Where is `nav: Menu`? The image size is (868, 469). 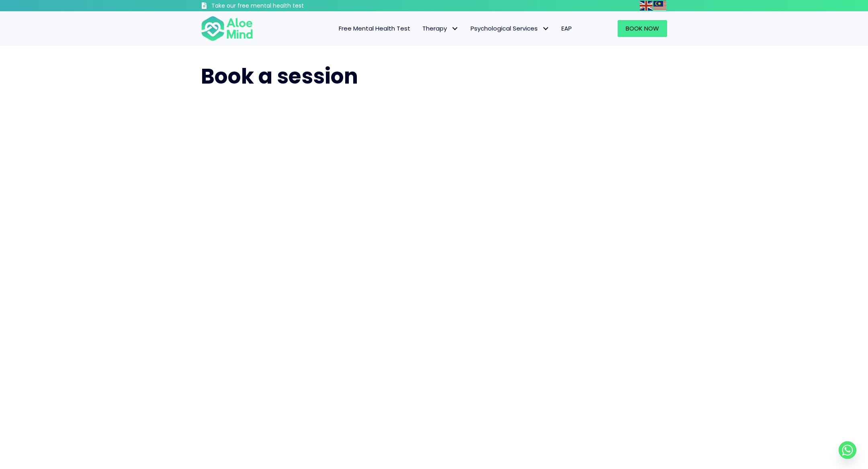 nav: Menu is located at coordinates (421, 29).